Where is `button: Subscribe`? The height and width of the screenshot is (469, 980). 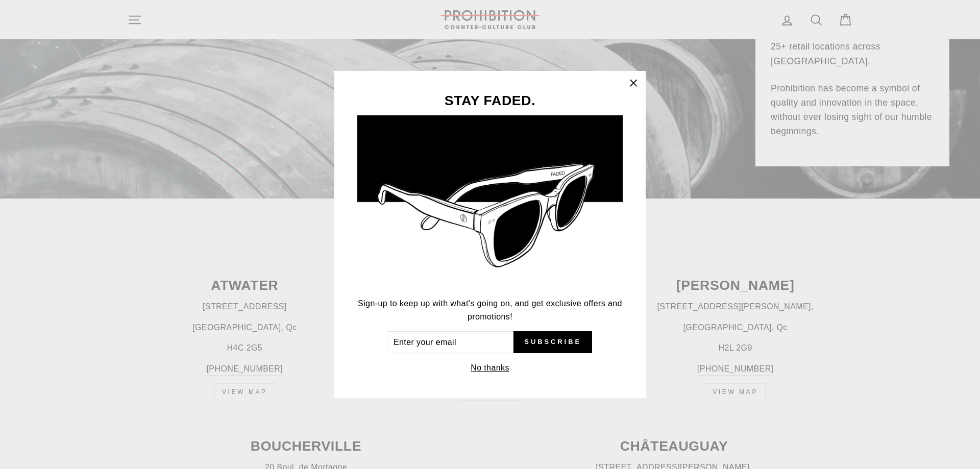
button: Subscribe is located at coordinates (552, 342).